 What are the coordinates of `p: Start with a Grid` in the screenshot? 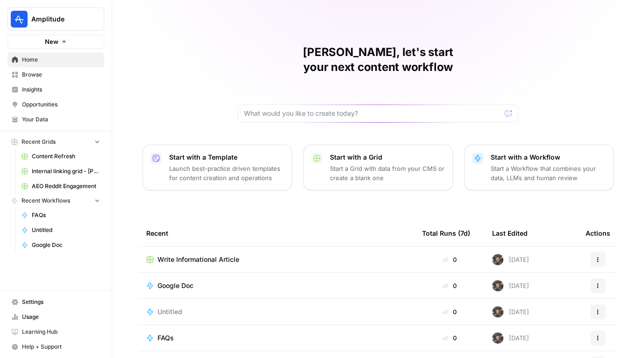 It's located at (388, 157).